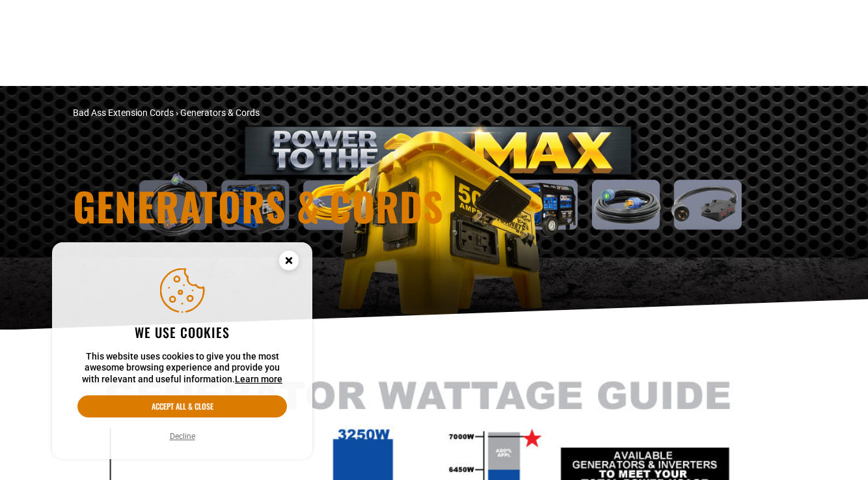 The image size is (868, 480). What do you see at coordinates (258, 379) in the screenshot?
I see `a: This website uses cookies to give you the most awesome browsing experience and provide you with r...` at bounding box center [258, 379].